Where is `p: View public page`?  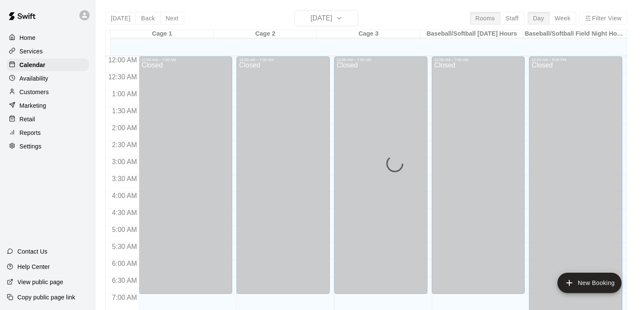 p: View public page is located at coordinates (41, 282).